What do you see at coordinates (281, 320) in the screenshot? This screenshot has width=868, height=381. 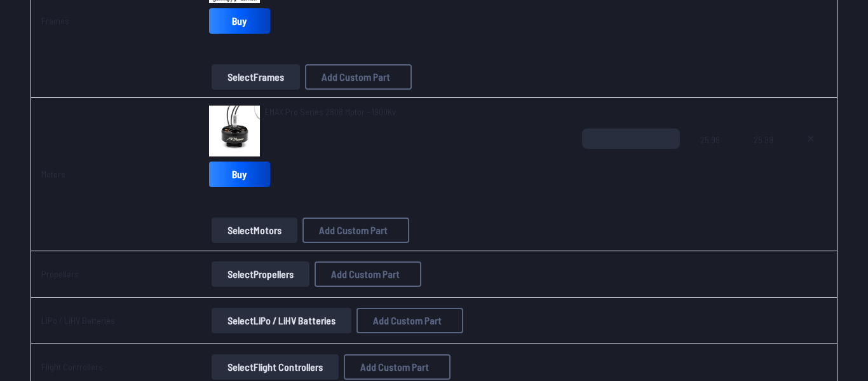 I see `button: SelectLiPo / LiHV Batteries` at bounding box center [281, 320].